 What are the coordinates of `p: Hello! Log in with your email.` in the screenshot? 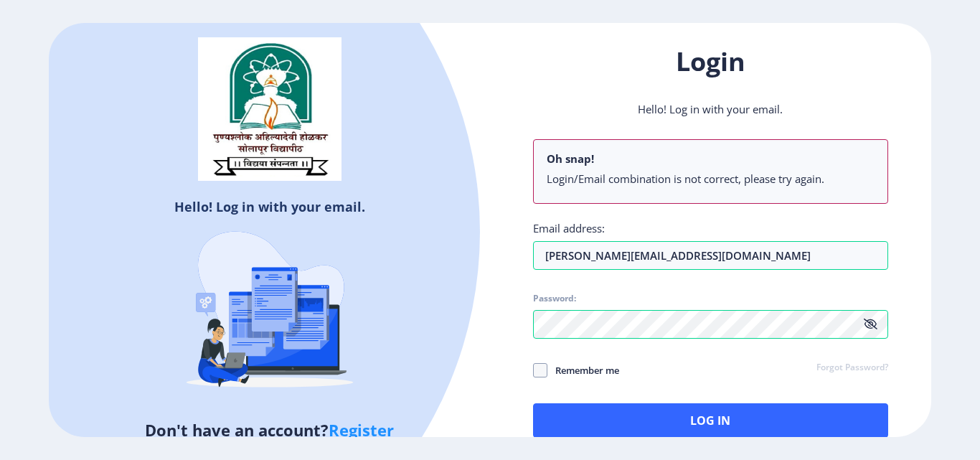 It's located at (711, 109).